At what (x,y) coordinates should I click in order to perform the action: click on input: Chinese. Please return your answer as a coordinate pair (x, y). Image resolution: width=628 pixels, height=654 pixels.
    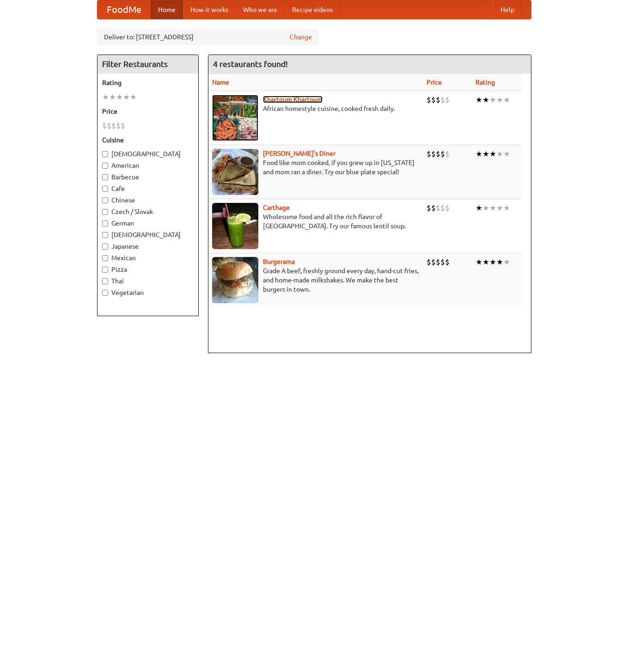
    Looking at the image, I should click on (105, 200).